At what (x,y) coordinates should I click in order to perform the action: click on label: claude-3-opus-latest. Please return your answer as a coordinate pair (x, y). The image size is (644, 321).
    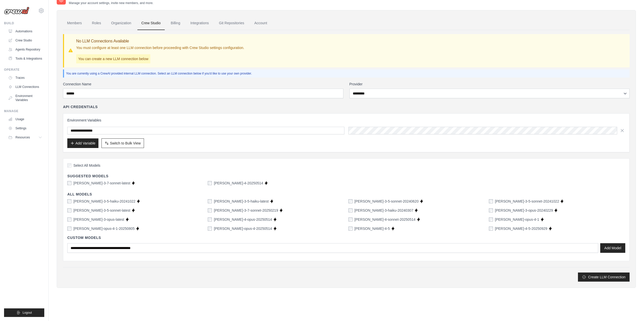
    Looking at the image, I should click on (99, 219).